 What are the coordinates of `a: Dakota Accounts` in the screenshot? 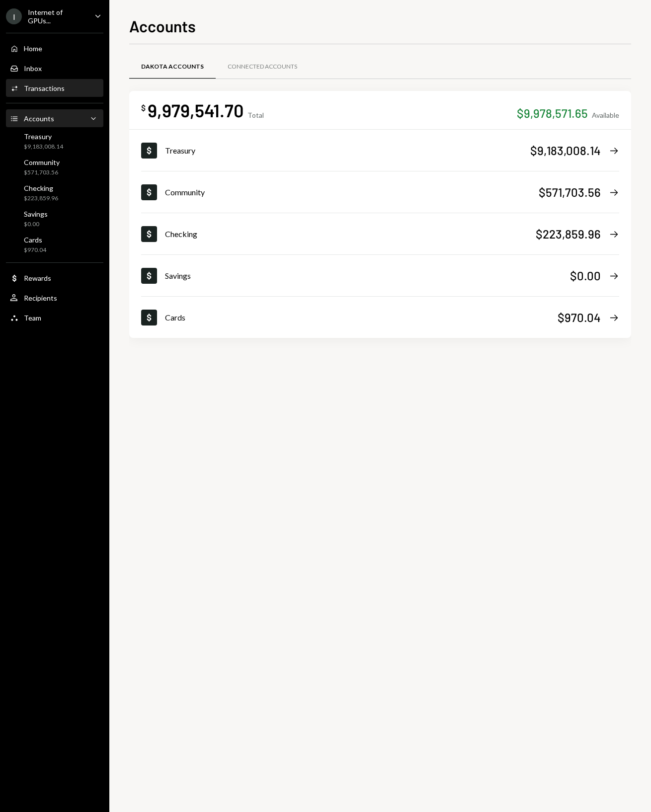 It's located at (173, 67).